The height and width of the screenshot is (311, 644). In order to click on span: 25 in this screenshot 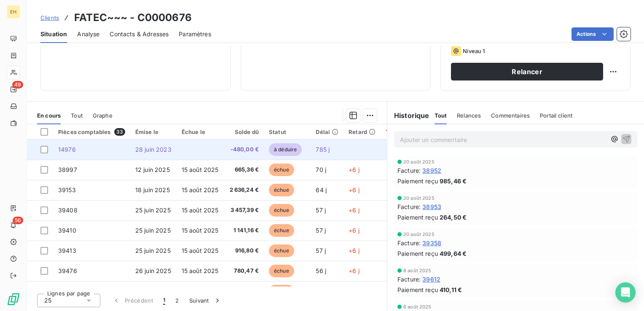, I will do `click(47, 301)`.